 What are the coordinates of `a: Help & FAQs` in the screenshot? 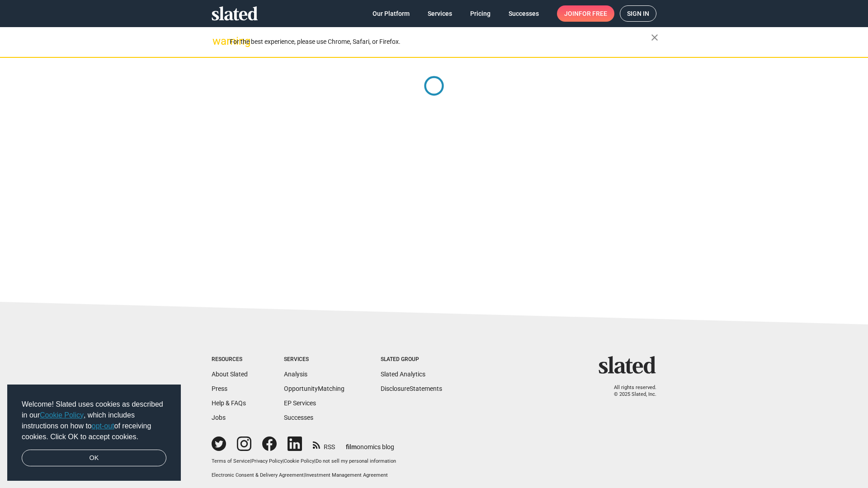 It's located at (229, 403).